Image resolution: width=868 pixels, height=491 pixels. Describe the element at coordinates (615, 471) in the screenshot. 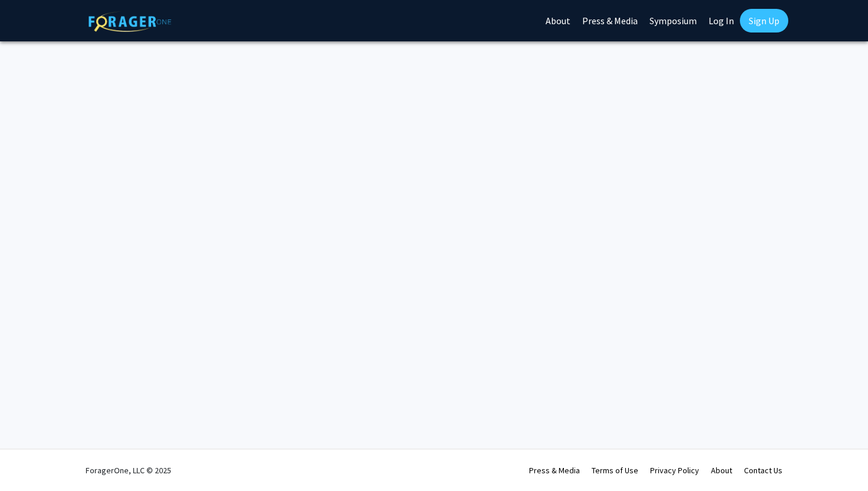

I see `a: Terms of Use` at that location.